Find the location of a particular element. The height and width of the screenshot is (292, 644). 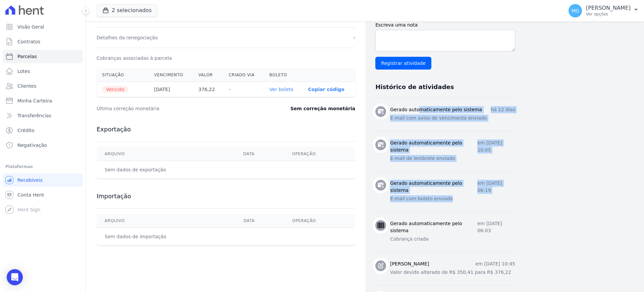

span: Visão Geral is located at coordinates (31, 27).